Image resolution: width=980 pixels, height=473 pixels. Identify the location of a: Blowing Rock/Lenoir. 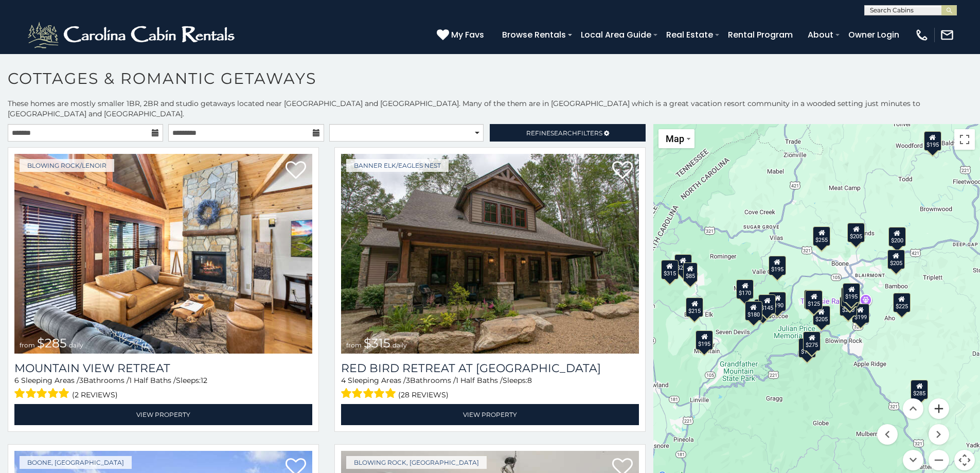
(67, 165).